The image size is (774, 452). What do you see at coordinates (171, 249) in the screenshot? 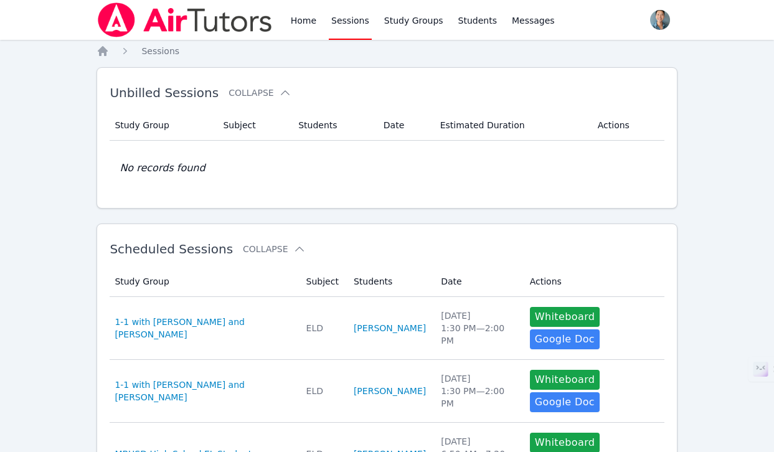
I see `span: Scheduled Sessions` at bounding box center [171, 249].